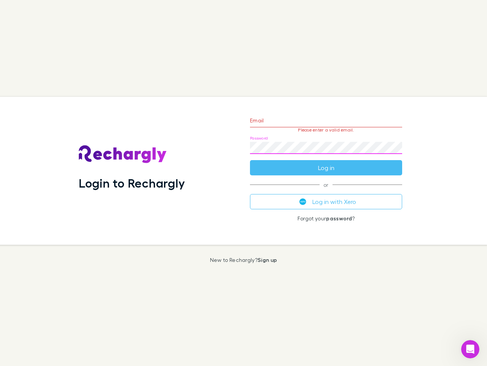 Image resolution: width=487 pixels, height=366 pixels. Describe the element at coordinates (244, 260) in the screenshot. I see `p: New to Rechargly?` at that location.